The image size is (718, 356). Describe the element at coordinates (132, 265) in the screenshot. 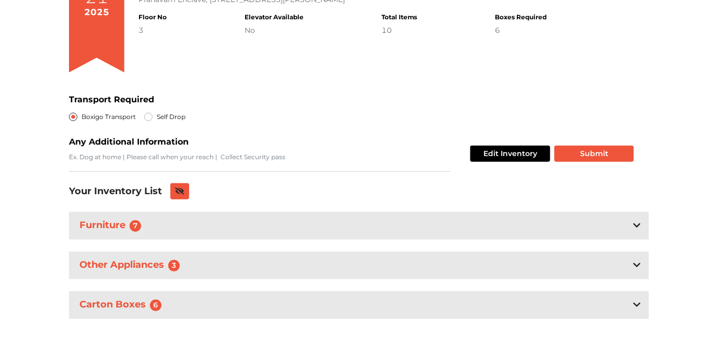

I see `h3: Other Appliances` at that location.